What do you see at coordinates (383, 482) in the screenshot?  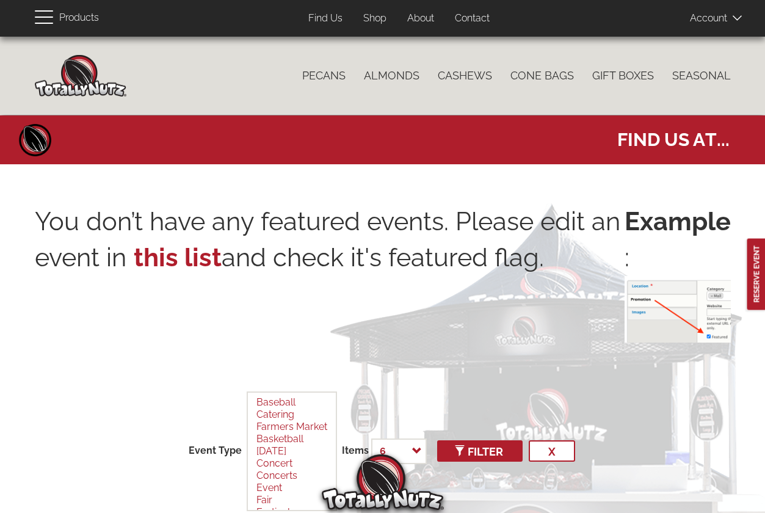 I see `img: Totally Nutz Logo` at bounding box center [383, 482].